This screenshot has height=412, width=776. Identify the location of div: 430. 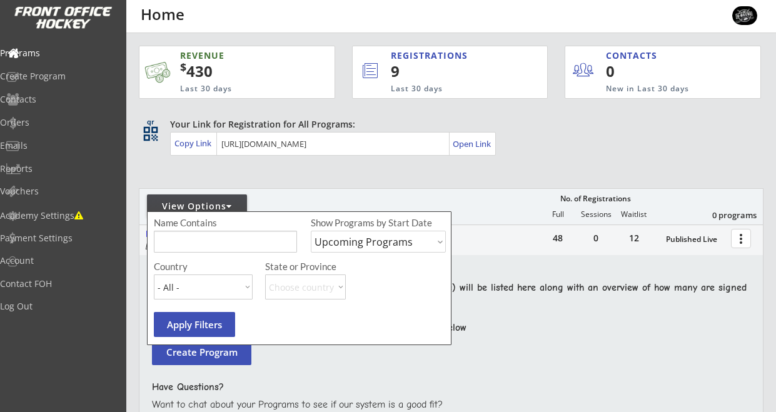
(238, 71).